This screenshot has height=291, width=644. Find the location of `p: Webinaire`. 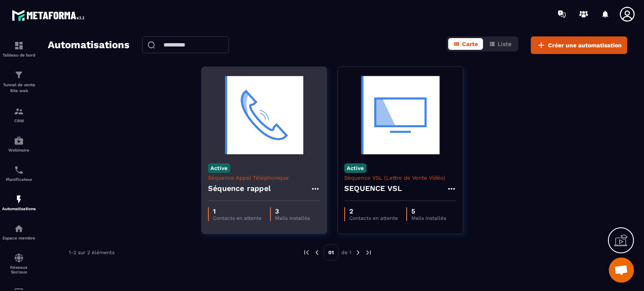

p: Webinaire is located at coordinates (19, 150).